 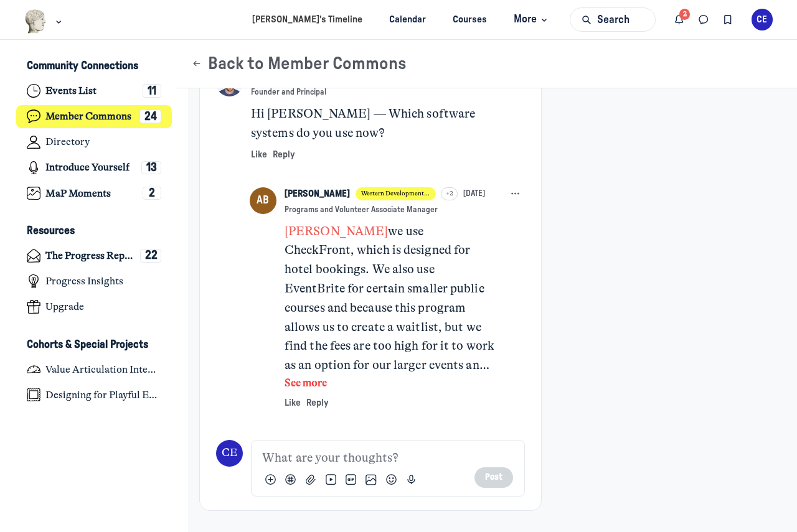 I want to click on h4: Events List, so click(x=71, y=91).